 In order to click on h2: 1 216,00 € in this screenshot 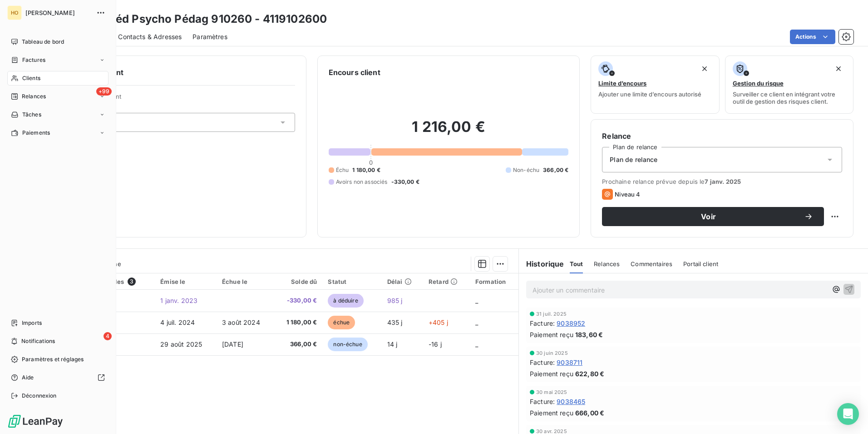, I will do `click(449, 132)`.